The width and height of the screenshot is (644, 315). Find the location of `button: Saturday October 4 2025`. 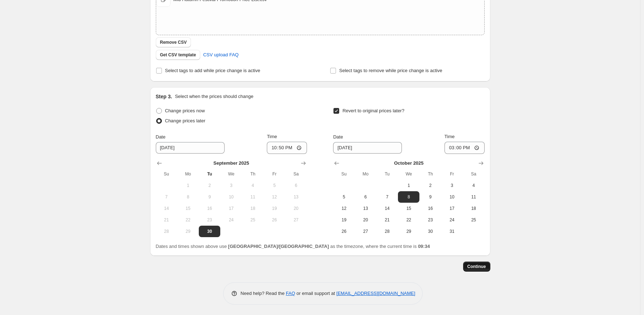

button: Saturday October 4 2025 is located at coordinates (474, 185).